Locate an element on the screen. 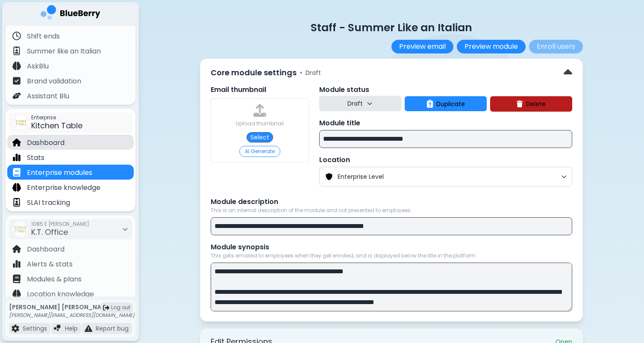  span: K.T. Office is located at coordinates (50, 232).